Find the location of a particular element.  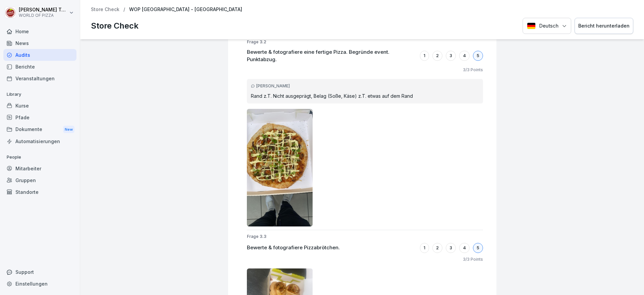

p: WORLD OF PIZZA is located at coordinates (43, 15).